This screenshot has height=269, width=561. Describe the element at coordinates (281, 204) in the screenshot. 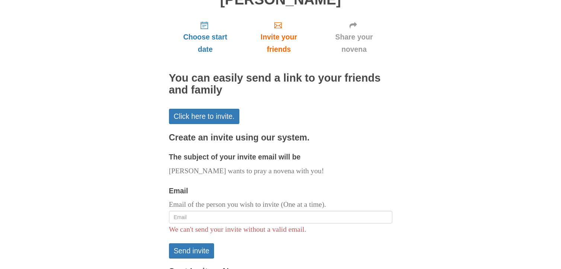

I see `p: Email of the person you wish to invite (One at a time).` at that location.